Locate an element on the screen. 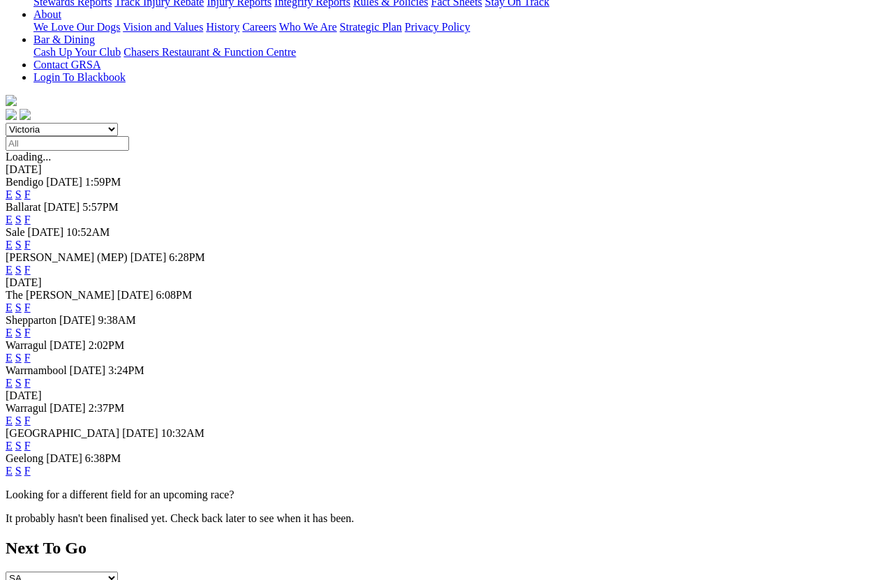 Image resolution: width=893 pixels, height=580 pixels. a: Privacy Policy is located at coordinates (437, 27).